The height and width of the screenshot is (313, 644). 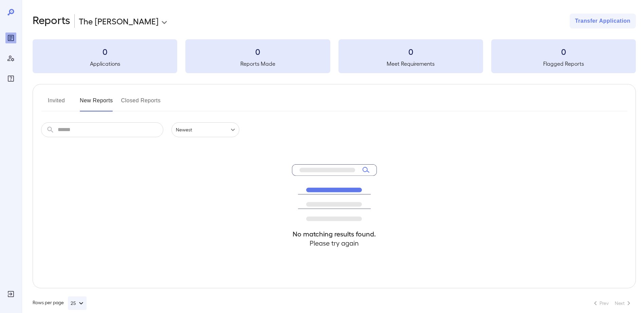 I want to click on button: 25, so click(x=77, y=303).